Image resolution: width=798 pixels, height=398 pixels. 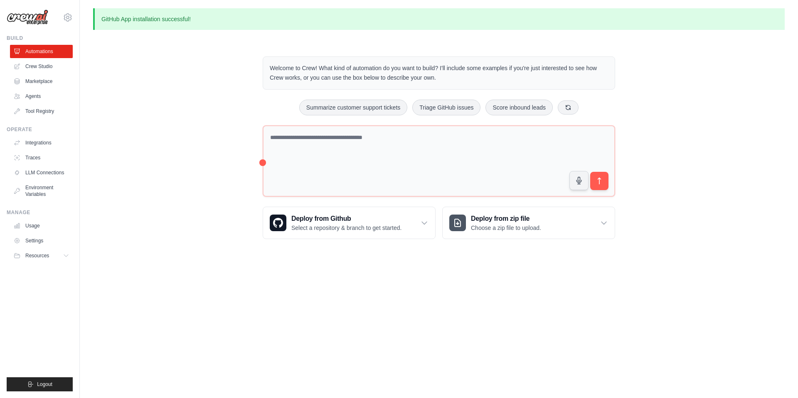 What do you see at coordinates (39, 213) in the screenshot?
I see `div: Manage` at bounding box center [39, 213].